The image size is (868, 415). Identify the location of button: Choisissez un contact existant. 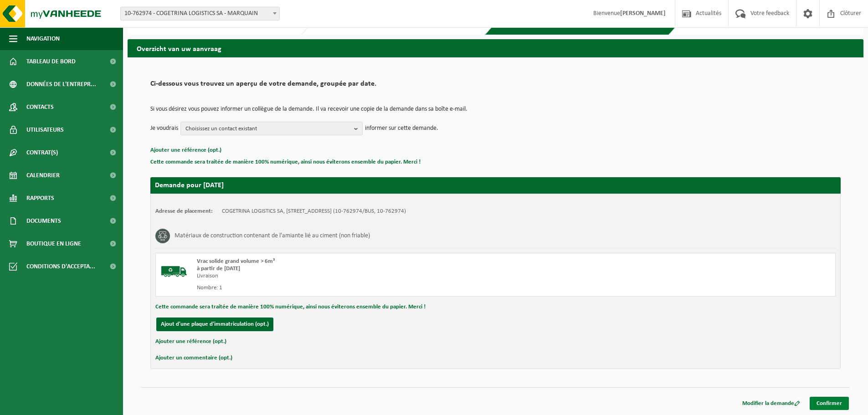
(272, 128).